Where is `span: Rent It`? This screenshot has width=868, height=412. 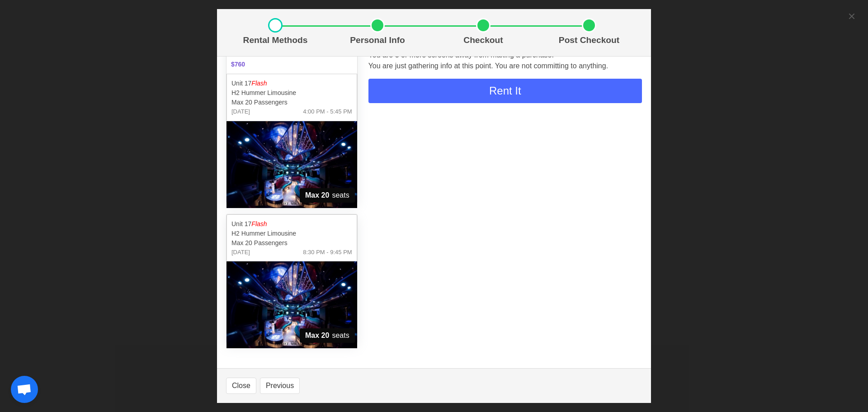
span: Rent It is located at coordinates (505, 90).